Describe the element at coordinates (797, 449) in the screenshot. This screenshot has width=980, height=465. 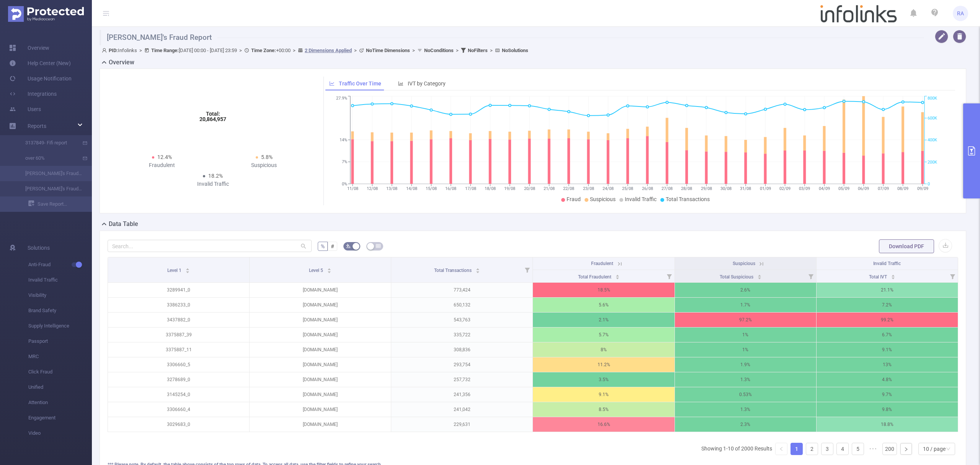
I see `li: 1` at that location.